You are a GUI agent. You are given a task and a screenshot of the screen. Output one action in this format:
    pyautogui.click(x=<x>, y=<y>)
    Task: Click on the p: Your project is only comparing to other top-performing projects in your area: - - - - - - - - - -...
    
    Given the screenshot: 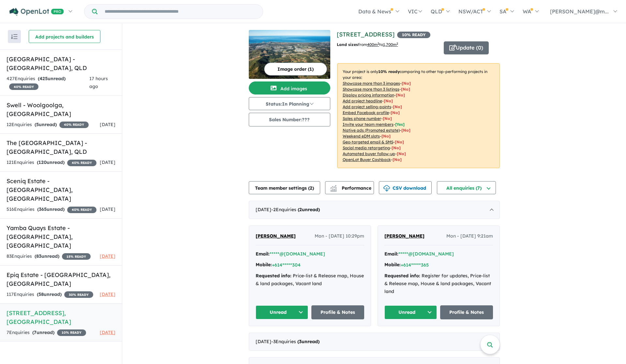 What is the action you would take?
    pyautogui.click(x=418, y=116)
    